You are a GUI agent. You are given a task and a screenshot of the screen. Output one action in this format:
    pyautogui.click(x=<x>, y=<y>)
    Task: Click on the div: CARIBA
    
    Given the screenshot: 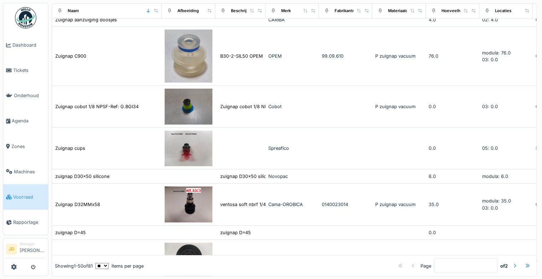 What is the action you would take?
    pyautogui.click(x=292, y=20)
    